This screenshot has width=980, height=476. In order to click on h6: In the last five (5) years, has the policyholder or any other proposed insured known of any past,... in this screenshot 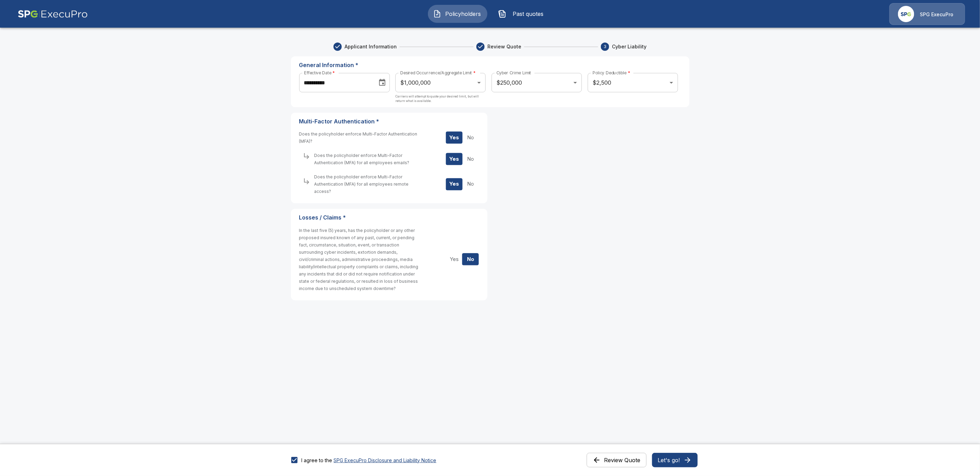, I will do `click(359, 259)`.